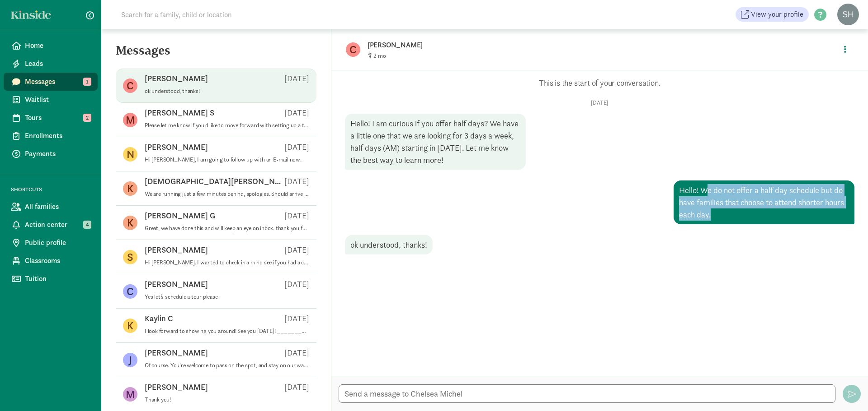 The image size is (868, 411). Describe the element at coordinates (57, 45) in the screenshot. I see `span: Home` at that location.